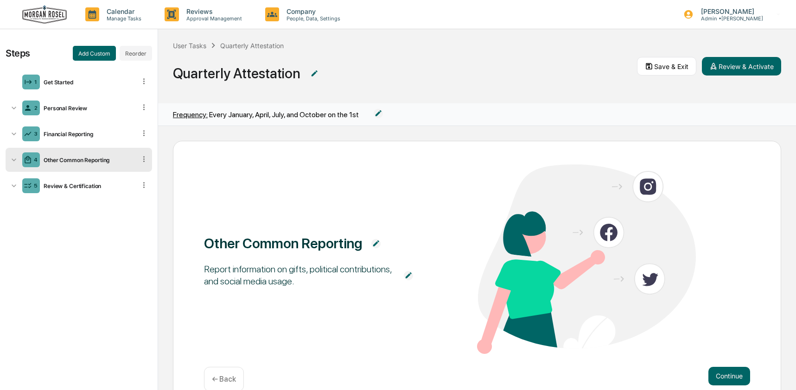 The width and height of the screenshot is (796, 390). What do you see at coordinates (266, 114) in the screenshot?
I see `div: Every January, April, July, and October on the 1st` at bounding box center [266, 114].